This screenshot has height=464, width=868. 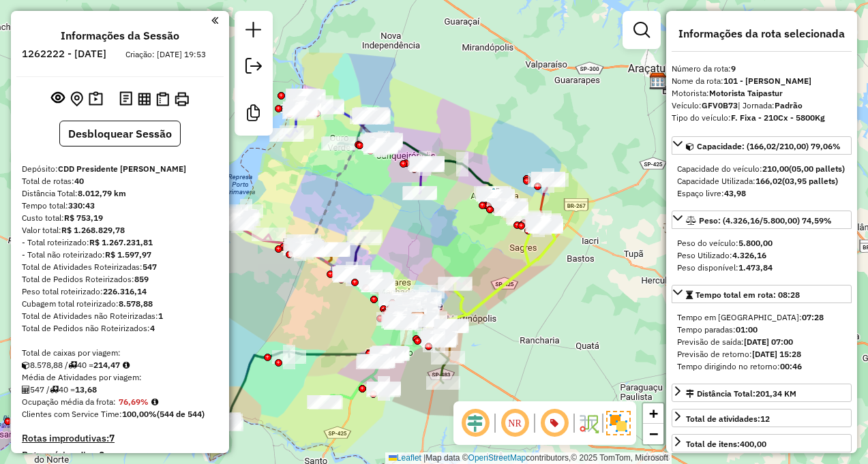 I want to click on h4: Informações da rota selecionada, so click(x=762, y=33).